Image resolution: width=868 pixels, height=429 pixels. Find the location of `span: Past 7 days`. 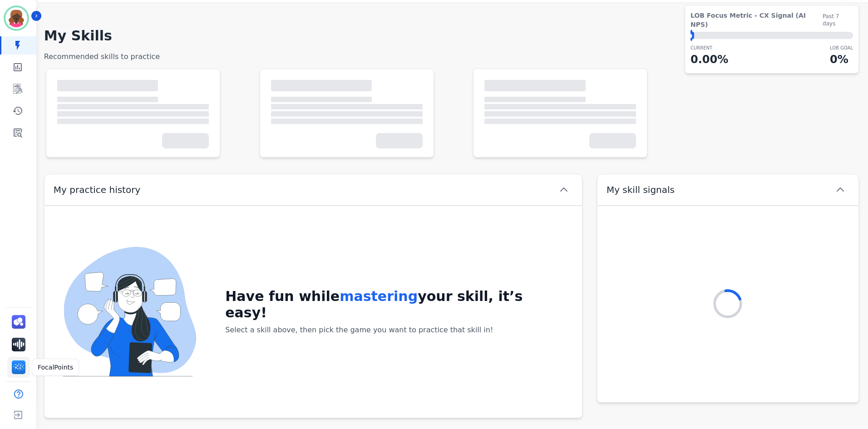

span: Past 7 days is located at coordinates (837, 20).